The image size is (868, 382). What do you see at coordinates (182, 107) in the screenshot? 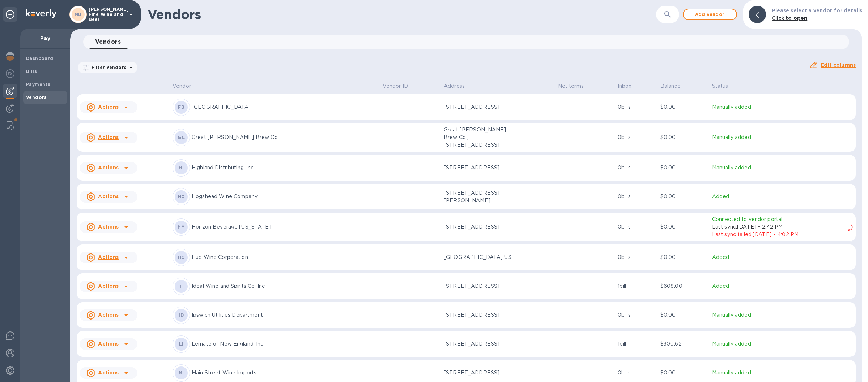
I see `b: FB` at bounding box center [182, 107].